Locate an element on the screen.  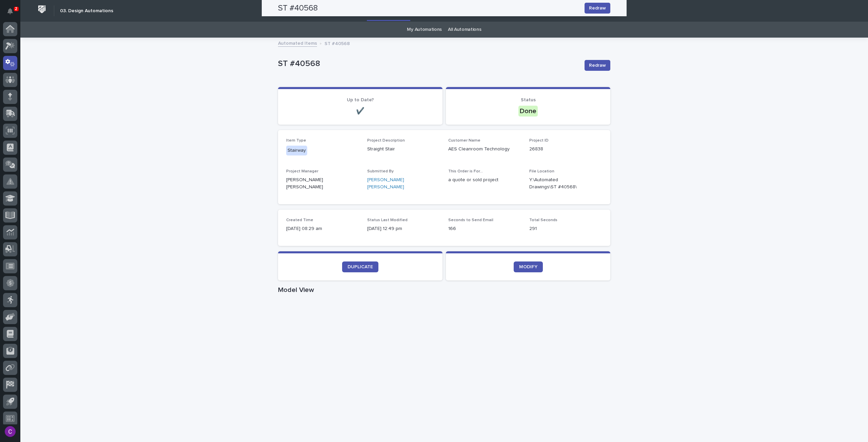
span: Project Manager is located at coordinates (302, 171).